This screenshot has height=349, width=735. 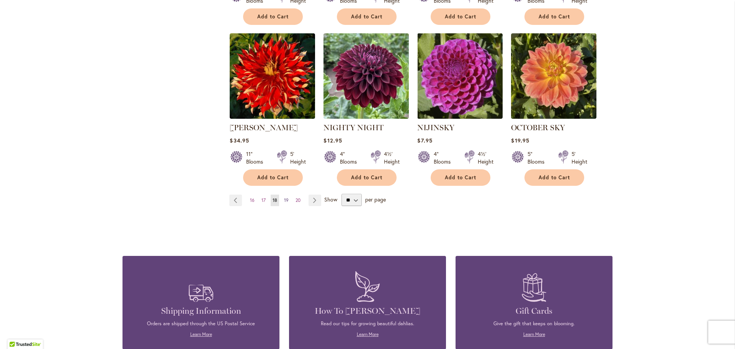 What do you see at coordinates (538, 127) in the screenshot?
I see `a: OCTOBER SKY` at bounding box center [538, 127].